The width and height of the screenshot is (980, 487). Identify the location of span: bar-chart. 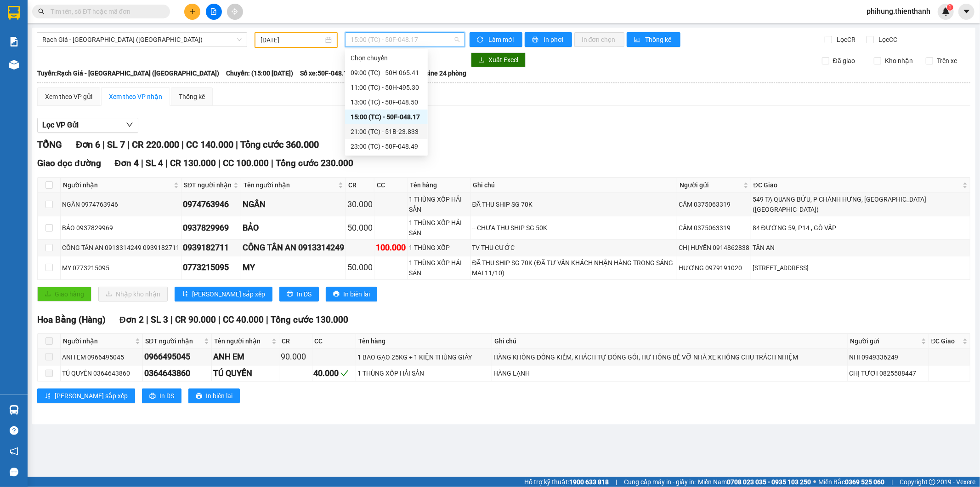
(638, 40).